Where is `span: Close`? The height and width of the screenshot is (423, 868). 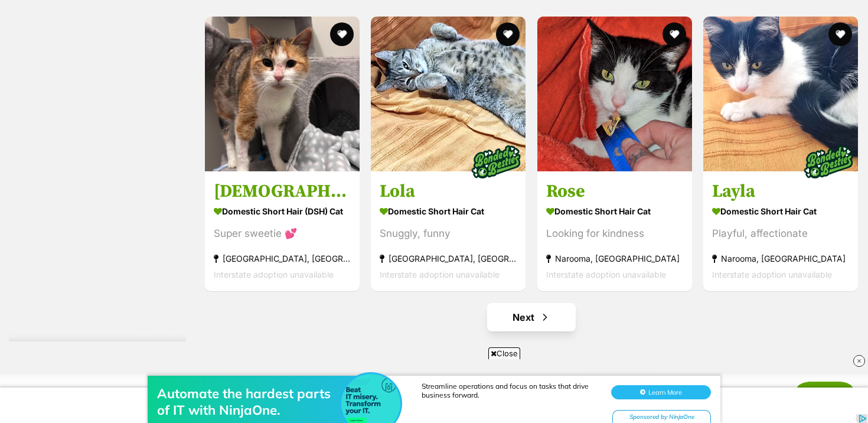 span: Close is located at coordinates (504, 353).